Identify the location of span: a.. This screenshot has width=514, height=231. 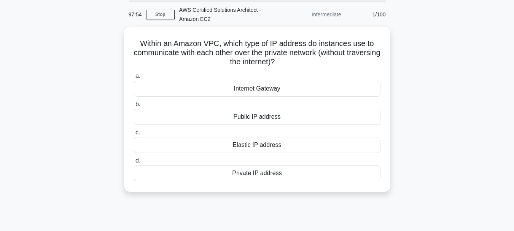
(138, 76).